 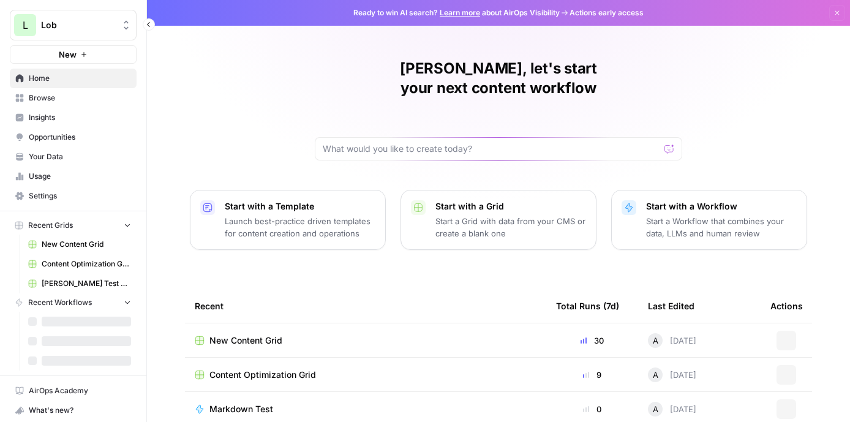 What do you see at coordinates (671, 306) in the screenshot?
I see `div: Last Edited` at bounding box center [671, 306].